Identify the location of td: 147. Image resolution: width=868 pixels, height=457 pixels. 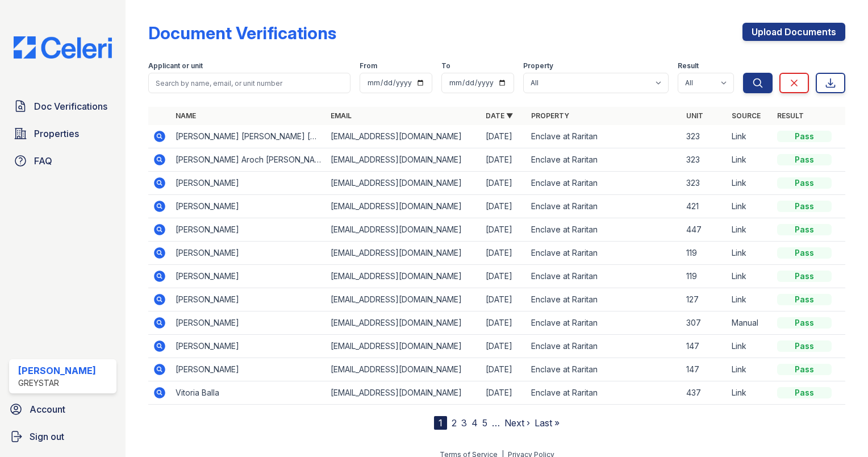
(705, 346).